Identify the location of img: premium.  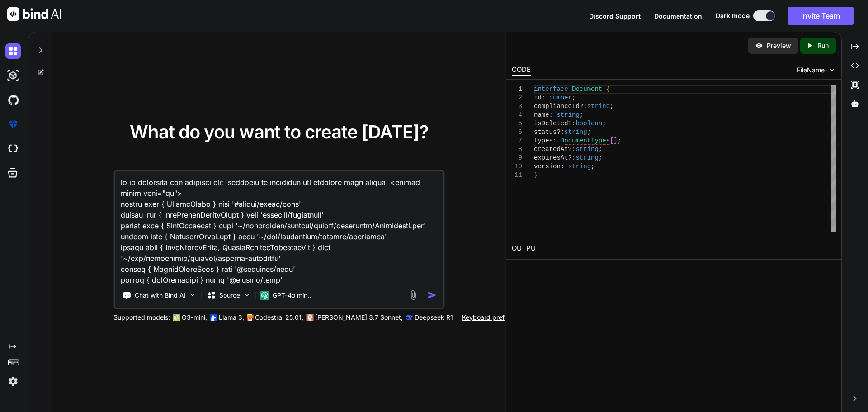
(13, 125).